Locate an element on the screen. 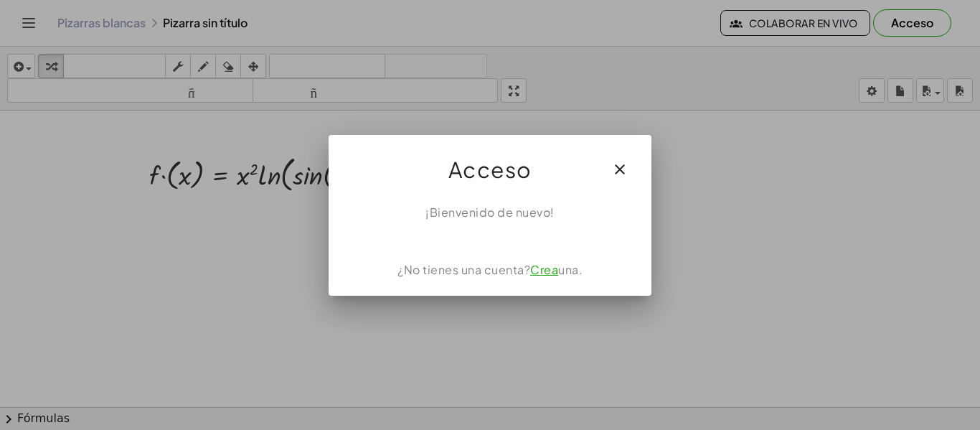  font: ¿No tienes una cuenta? is located at coordinates (463, 269).